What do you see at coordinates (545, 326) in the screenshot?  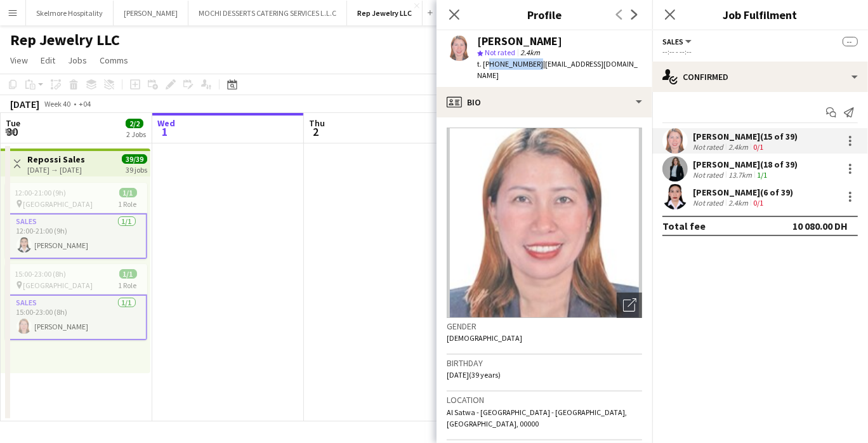 I see `h3: Gender` at bounding box center [545, 326].